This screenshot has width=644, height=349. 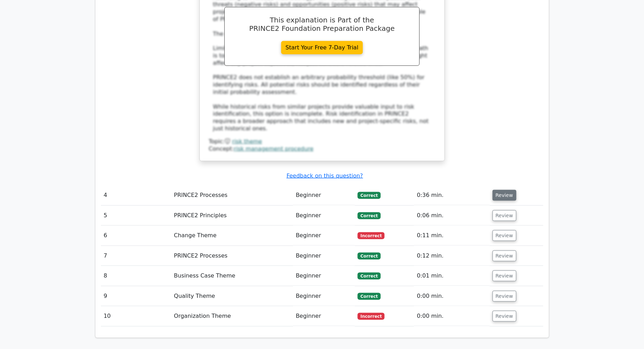 What do you see at coordinates (452, 195) in the screenshot?
I see `td: 0:36 min.` at bounding box center [452, 195].